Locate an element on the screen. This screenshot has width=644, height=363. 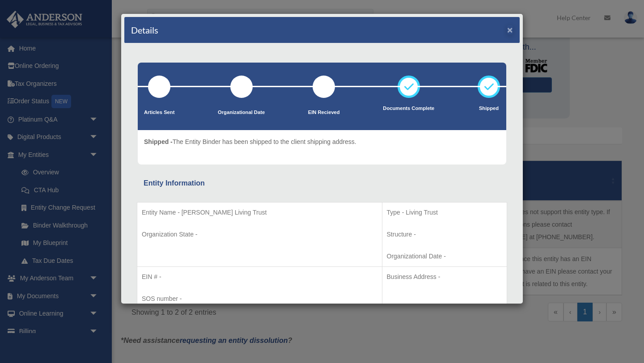
p: Structure - is located at coordinates (444, 234).